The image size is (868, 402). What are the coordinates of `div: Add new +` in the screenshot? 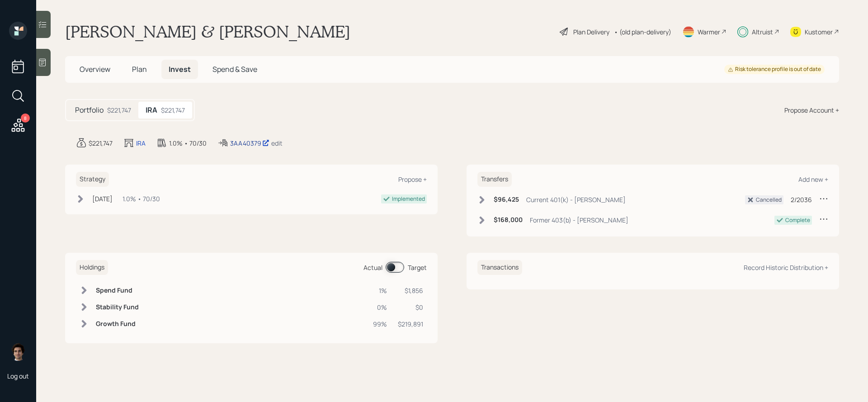 It's located at (813, 179).